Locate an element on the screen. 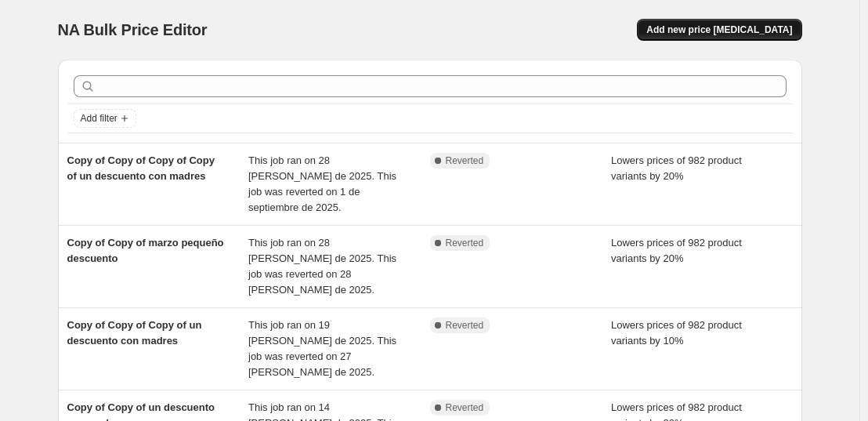 The width and height of the screenshot is (868, 421). span: NA Bulk Price Editor is located at coordinates (133, 29).